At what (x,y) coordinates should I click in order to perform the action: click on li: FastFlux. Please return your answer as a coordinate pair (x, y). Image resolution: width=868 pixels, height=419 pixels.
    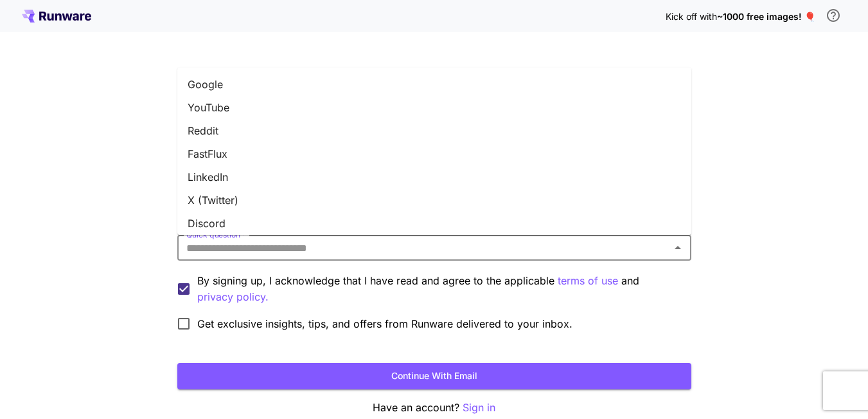
    Looking at the image, I should click on (435, 154).